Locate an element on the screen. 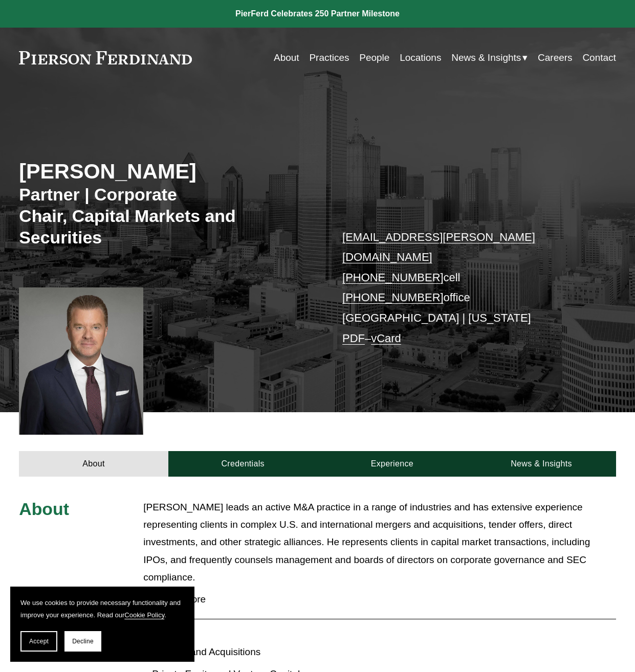 The width and height of the screenshot is (635, 672). a: Locations is located at coordinates (420, 58).